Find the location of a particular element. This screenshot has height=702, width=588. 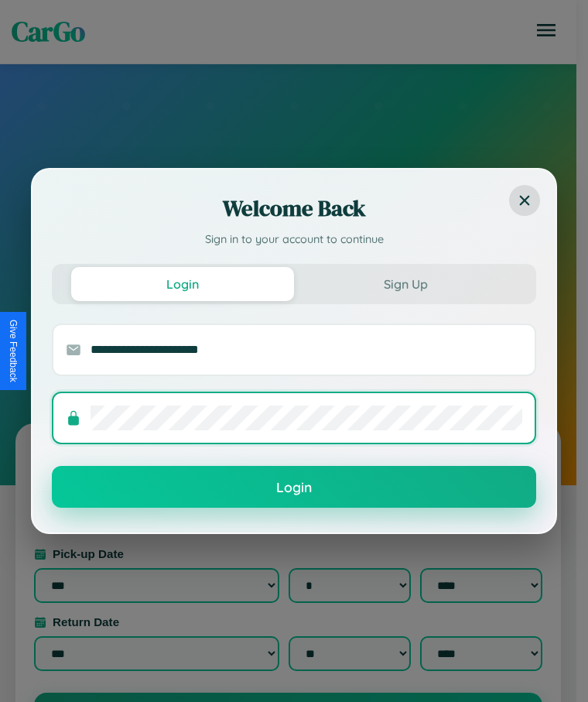

h2: Welcome Back is located at coordinates (294, 208).